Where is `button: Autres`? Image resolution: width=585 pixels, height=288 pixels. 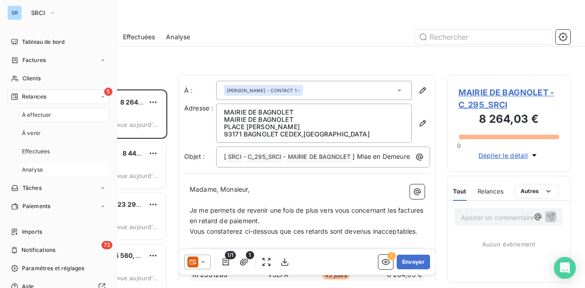 button: Autres is located at coordinates (536, 191).